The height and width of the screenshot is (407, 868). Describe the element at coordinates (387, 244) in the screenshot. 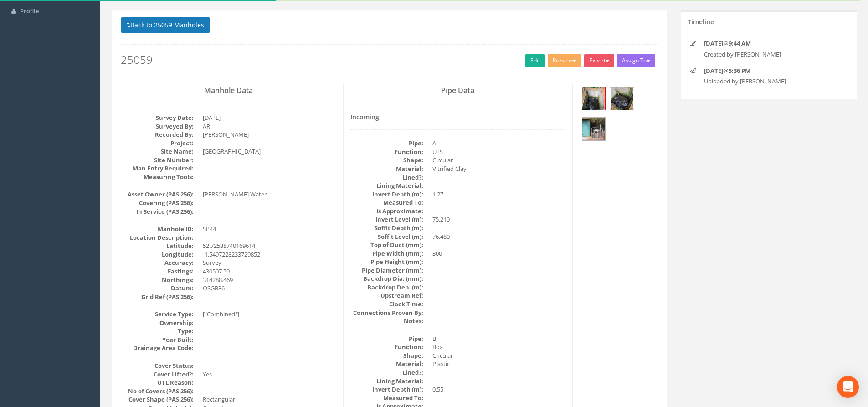

I see `dt: Top of Duct (mm):` at that location.